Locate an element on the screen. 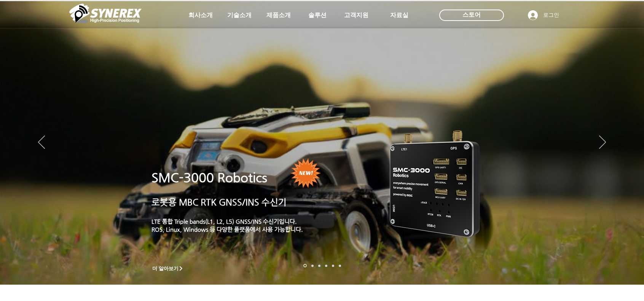  span: ROS, Linux, Windows 등 다양한 플랫폼에서 사용 가능합니다. is located at coordinates (227, 229).